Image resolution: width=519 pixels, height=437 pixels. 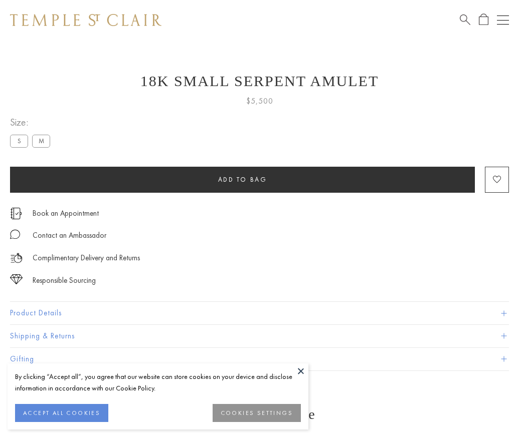 What do you see at coordinates (64, 281) in the screenshot?
I see `div: Responsible Sourcing` at bounding box center [64, 281].